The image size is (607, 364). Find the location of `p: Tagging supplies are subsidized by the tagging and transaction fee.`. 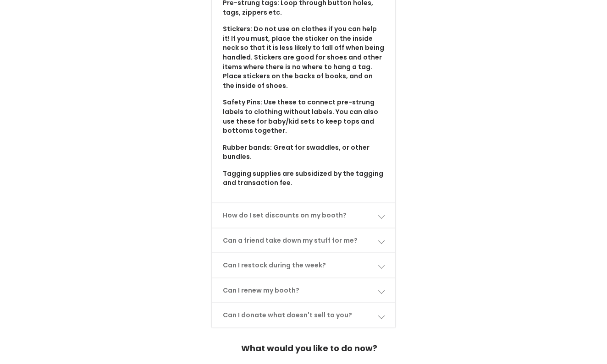

p: Tagging supplies are subsidized by the tagging and transaction fee. is located at coordinates (304, 178).